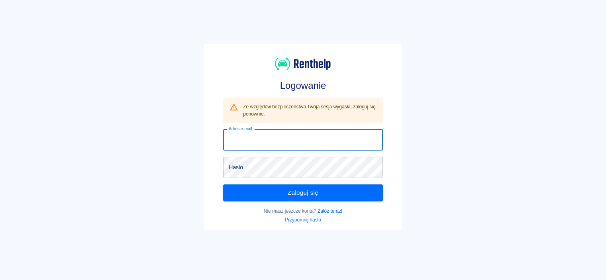 This screenshot has height=280, width=606. What do you see at coordinates (330, 211) in the screenshot?
I see `a: Załóż teraz!` at bounding box center [330, 211].